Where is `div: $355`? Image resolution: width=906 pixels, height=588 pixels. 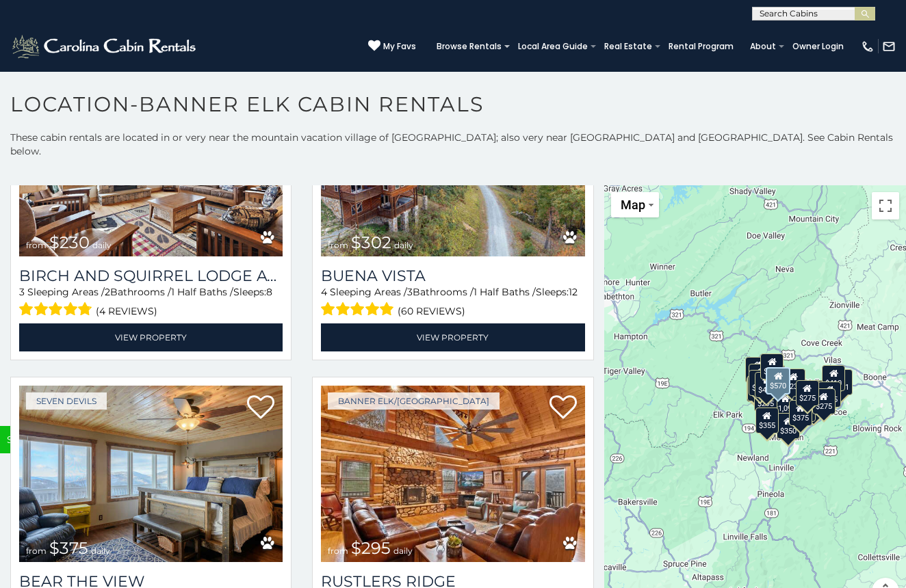 div: $355 is located at coordinates (767, 421).